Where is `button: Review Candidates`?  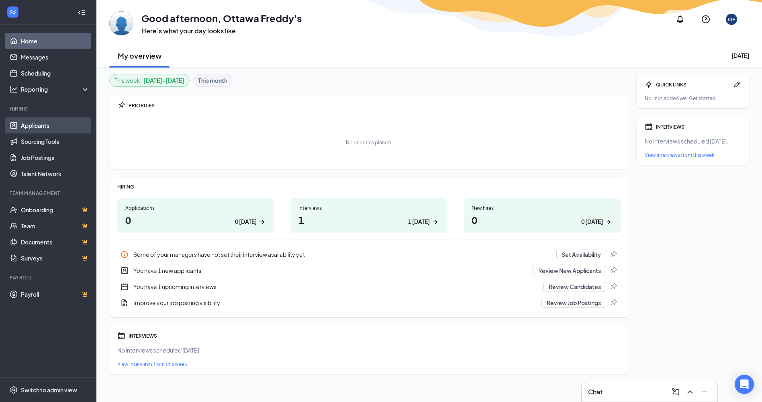 button: Review Candidates is located at coordinates (575, 287).